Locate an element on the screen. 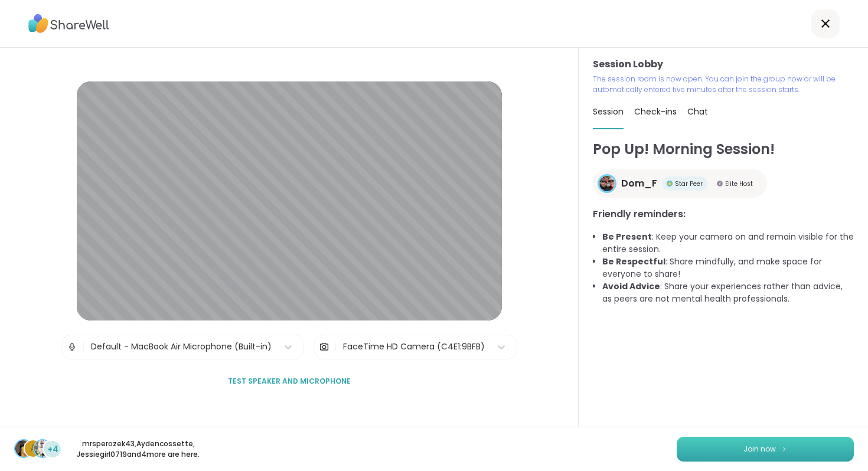 The height and width of the screenshot is (471, 868). span: Join now is located at coordinates (759, 449).